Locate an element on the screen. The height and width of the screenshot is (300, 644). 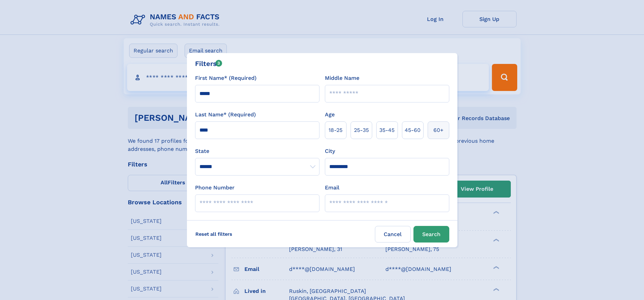
label: Reset all filters is located at coordinates (213, 234).